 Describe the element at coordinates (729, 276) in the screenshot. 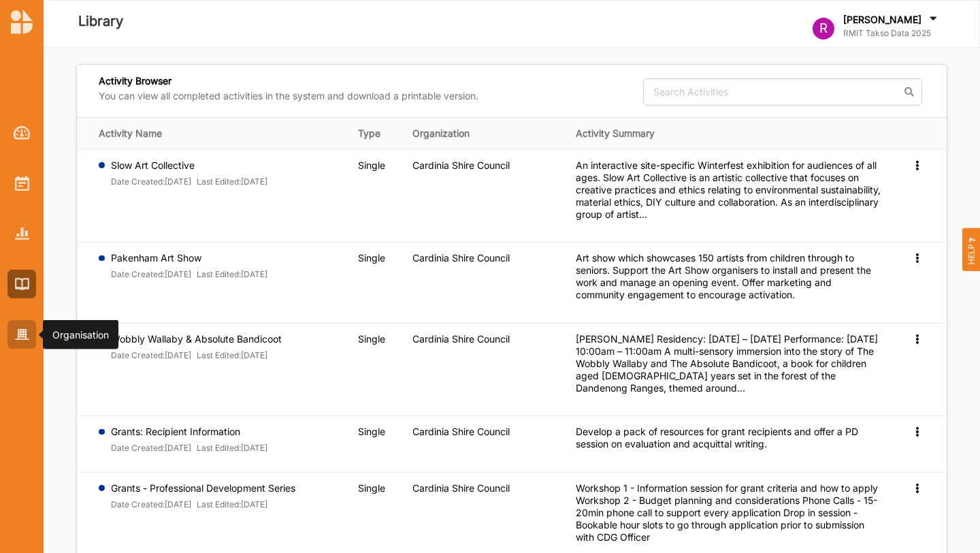

I see `div: Art show which showcases 150 artists from children through to seniors. Support the Art Show organ...` at that location.